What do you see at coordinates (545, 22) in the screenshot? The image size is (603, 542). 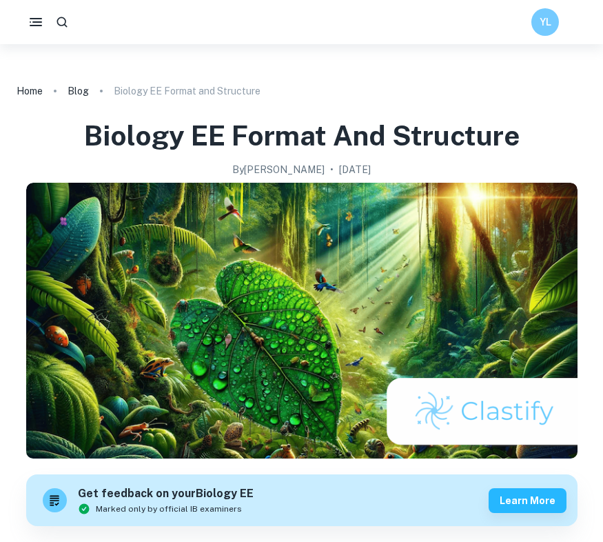 I see `h6: YL` at bounding box center [545, 22].